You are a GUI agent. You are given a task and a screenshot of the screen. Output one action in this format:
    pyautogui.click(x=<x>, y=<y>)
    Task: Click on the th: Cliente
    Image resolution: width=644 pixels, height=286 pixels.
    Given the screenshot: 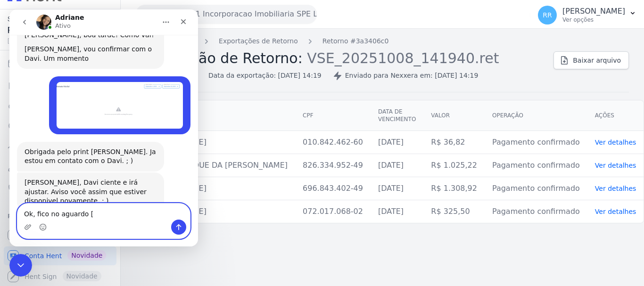 What is the action you would take?
    pyautogui.click(x=216, y=115)
    